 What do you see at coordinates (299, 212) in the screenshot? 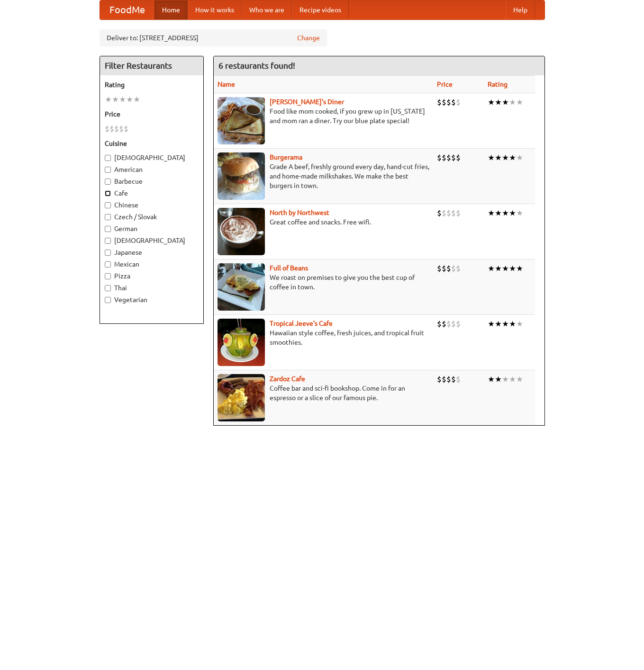
I see `a: North by Northwest` at bounding box center [299, 212].